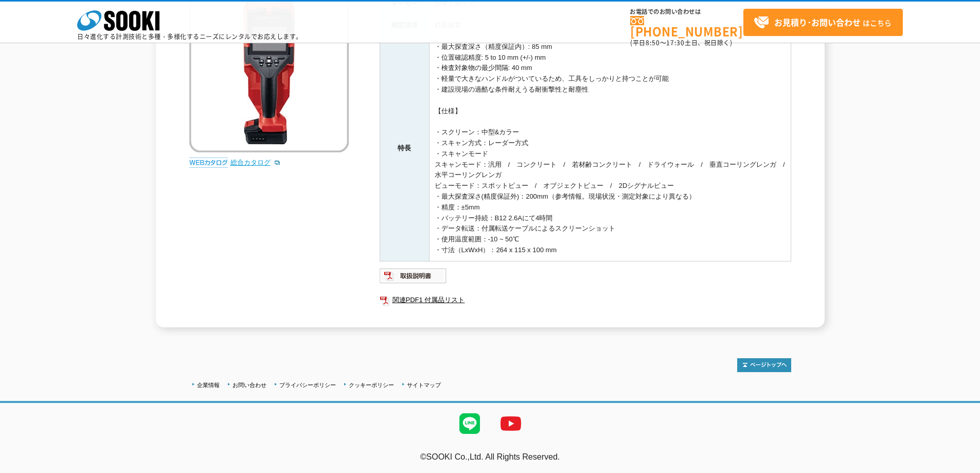  What do you see at coordinates (675, 43) in the screenshot?
I see `span: 17:30` at bounding box center [675, 43].